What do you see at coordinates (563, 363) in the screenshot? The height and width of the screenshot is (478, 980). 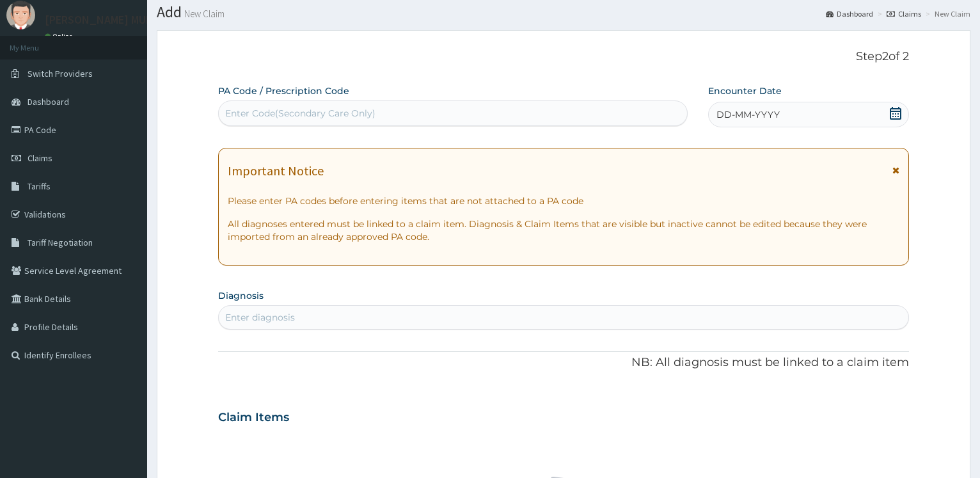 I see `p: NB: All diagnosis must be linked to a claim item` at bounding box center [563, 363].